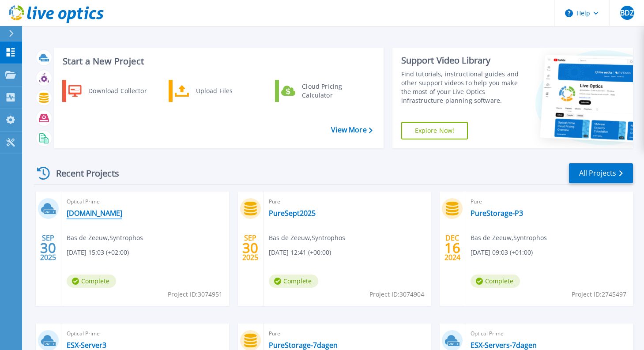 This screenshot has height=350, width=644. Describe the element at coordinates (214, 91) in the screenshot. I see `a: Upload Files` at that location.